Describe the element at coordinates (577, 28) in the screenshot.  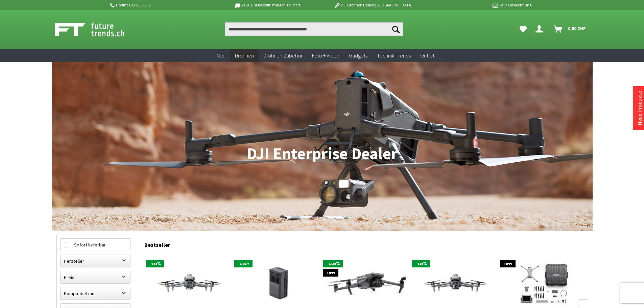
I see `span: 0,00 CHF` at that location.